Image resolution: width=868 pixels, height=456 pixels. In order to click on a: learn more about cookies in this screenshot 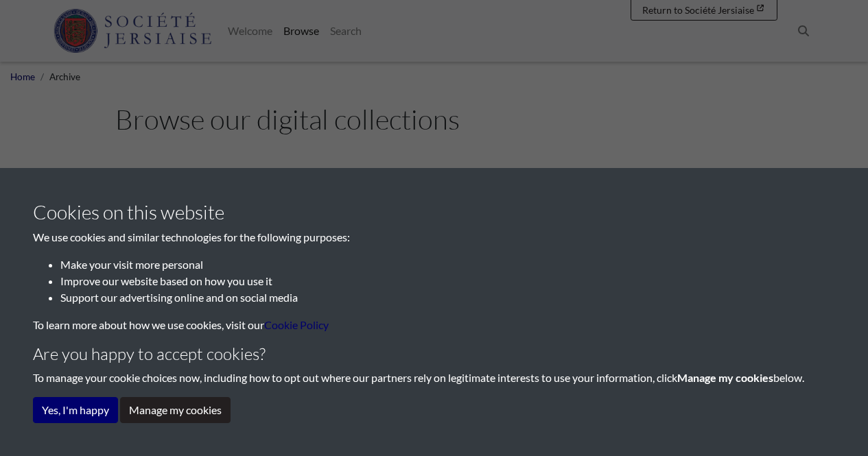, I will do `click(297, 324)`.